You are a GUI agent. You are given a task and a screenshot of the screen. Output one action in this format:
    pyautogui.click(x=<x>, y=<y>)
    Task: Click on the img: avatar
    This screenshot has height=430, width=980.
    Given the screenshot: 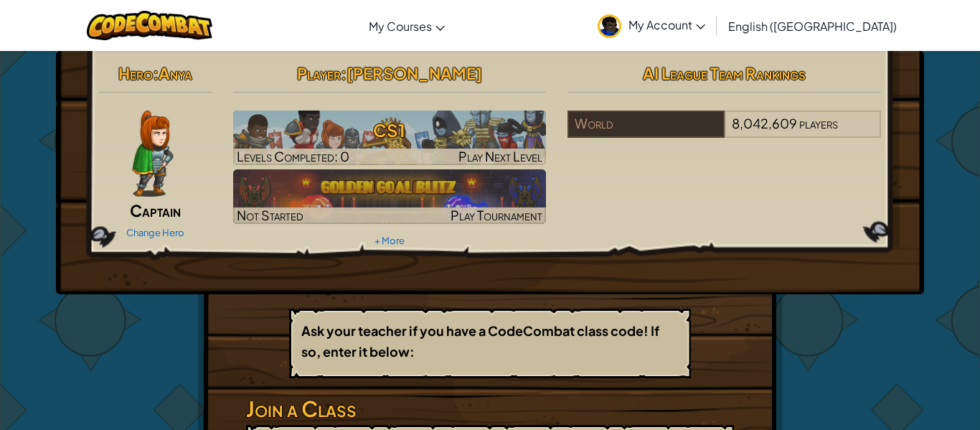 What is the action you would take?
    pyautogui.click(x=609, y=26)
    